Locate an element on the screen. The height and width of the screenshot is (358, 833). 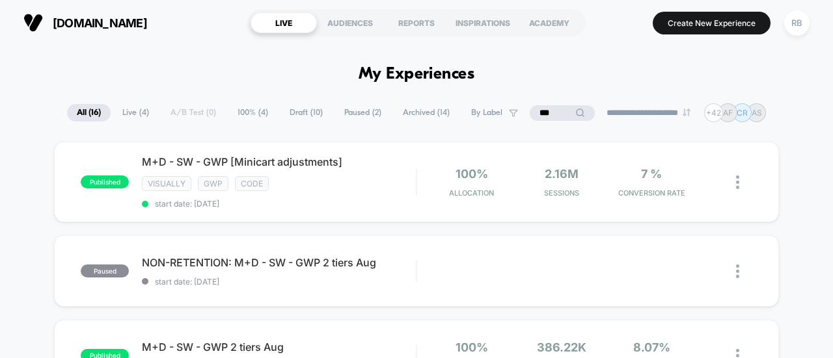
span: published is located at coordinates (105, 182).